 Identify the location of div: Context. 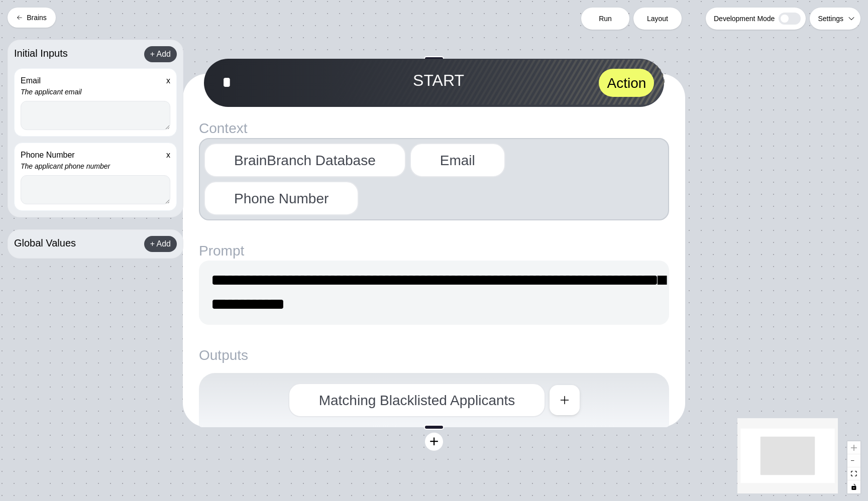
(434, 128).